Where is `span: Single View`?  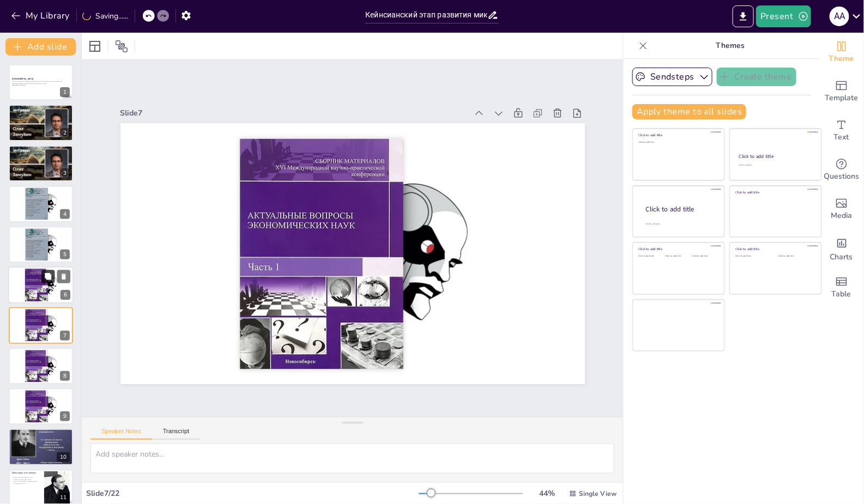 span: Single View is located at coordinates (598, 494).